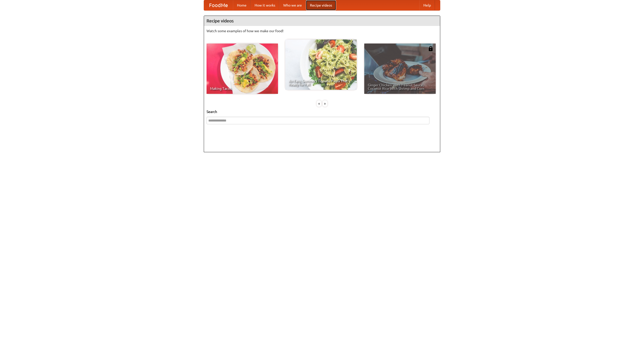  What do you see at coordinates (293, 5) in the screenshot?
I see `a: Who we are` at bounding box center [293, 5].